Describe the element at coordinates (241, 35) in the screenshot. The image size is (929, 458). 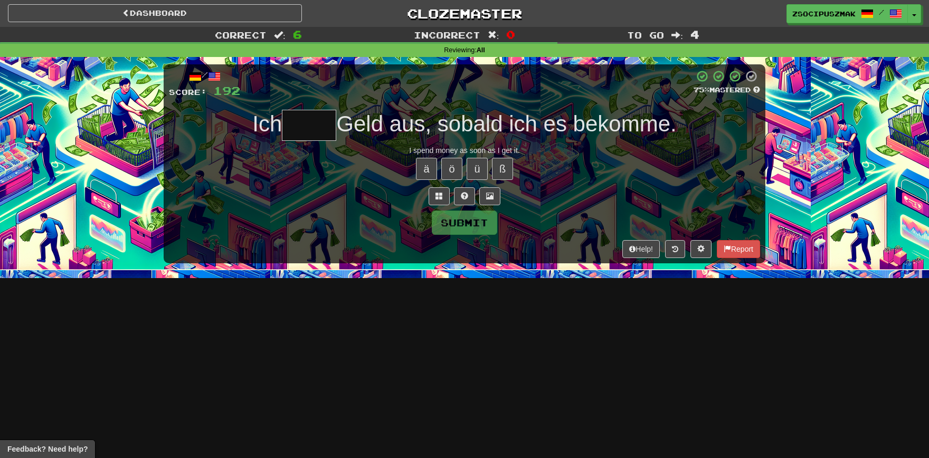
I see `span: Correct` at that location.